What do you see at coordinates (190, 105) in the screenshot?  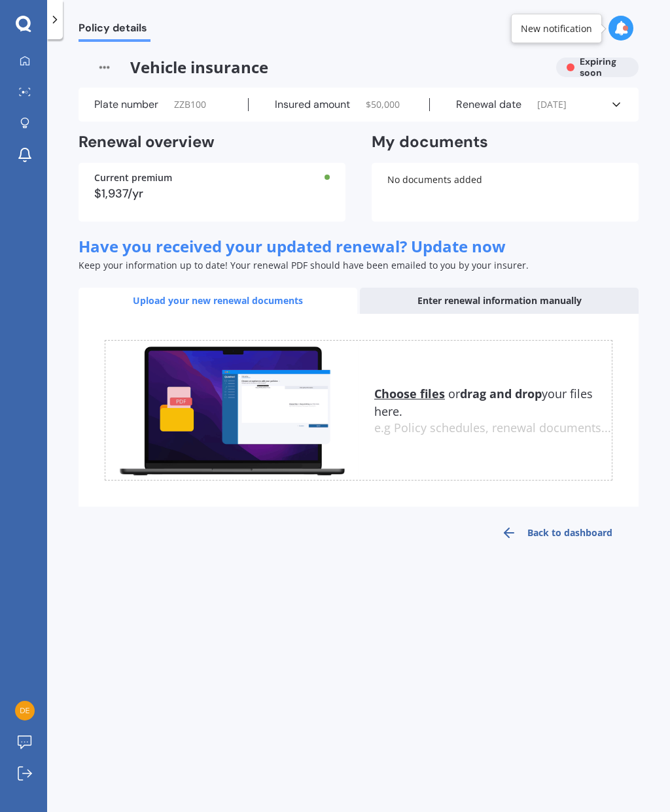 I see `span: ZZB100` at bounding box center [190, 105].